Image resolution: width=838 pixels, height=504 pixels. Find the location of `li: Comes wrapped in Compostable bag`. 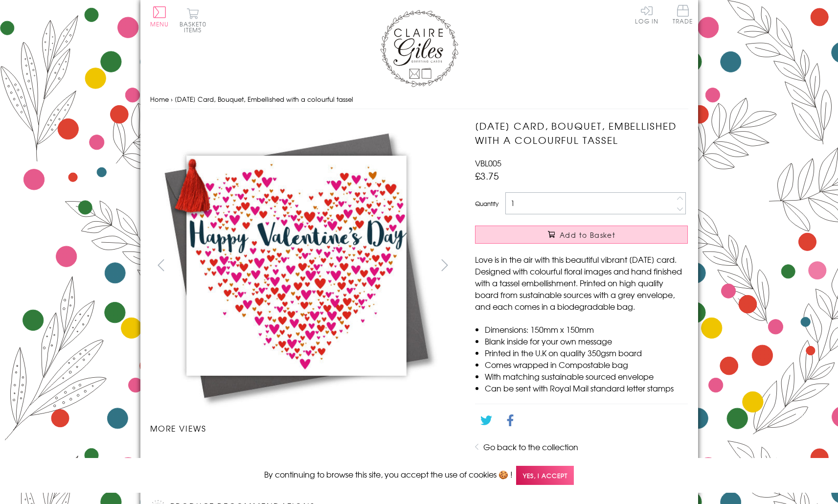

li: Comes wrapped in Compostable bag is located at coordinates (586, 364).